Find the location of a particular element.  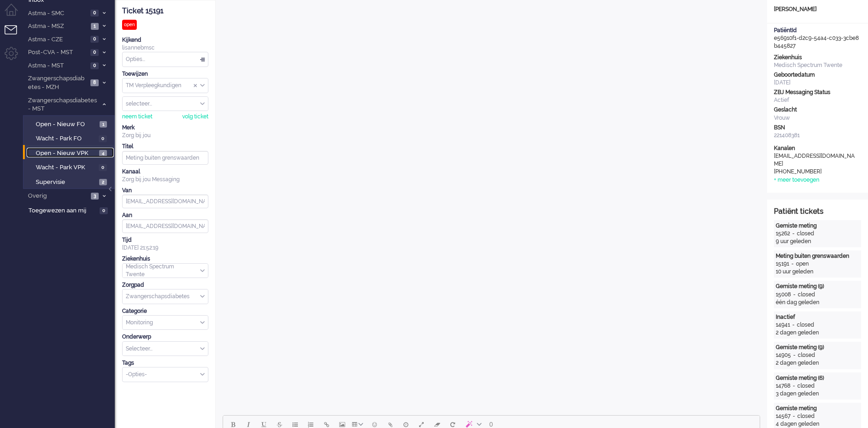

div: BSN is located at coordinates (817, 128).